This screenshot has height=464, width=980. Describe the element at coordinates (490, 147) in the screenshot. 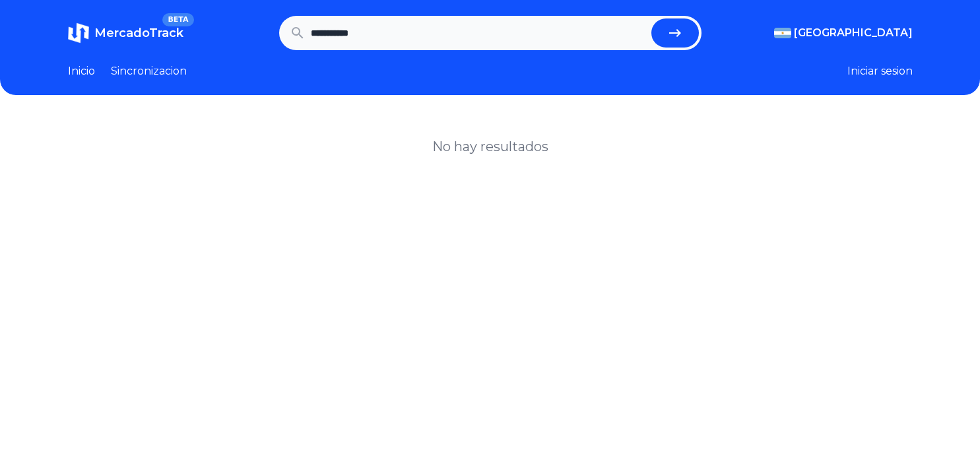

I see `h1: No hay resultados` at that location.